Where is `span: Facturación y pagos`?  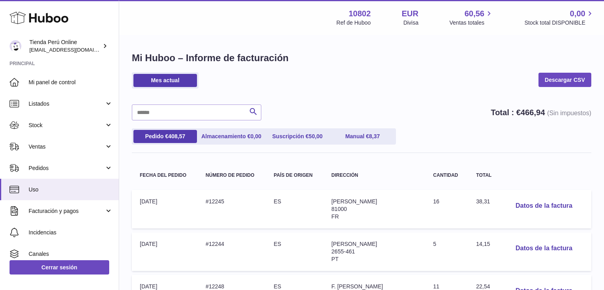 span: Facturación y pagos is located at coordinates (66, 211).